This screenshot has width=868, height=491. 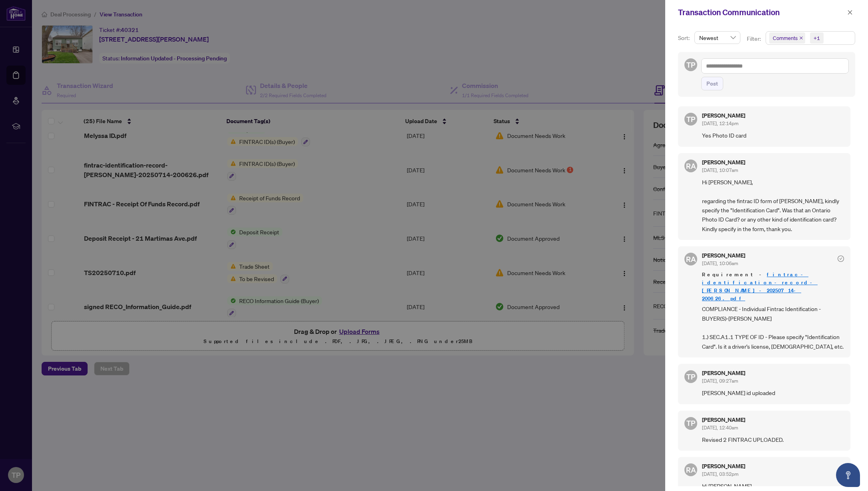 I want to click on p: Filter:, so click(x=754, y=39).